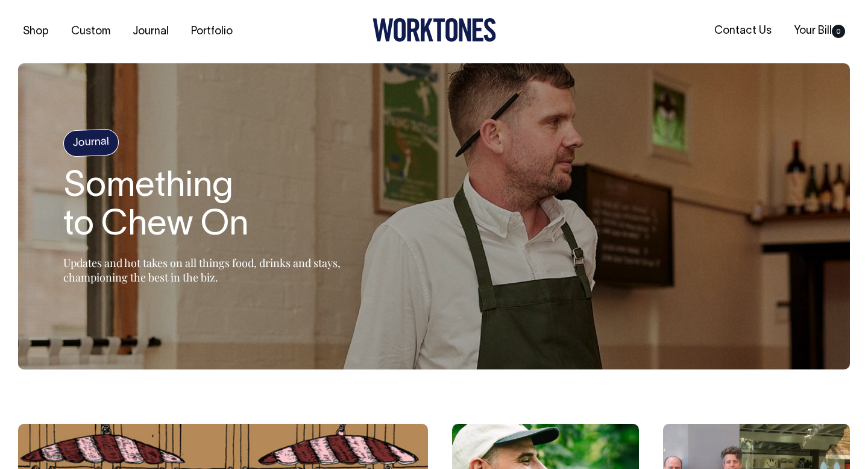  I want to click on a: Shop, so click(35, 31).